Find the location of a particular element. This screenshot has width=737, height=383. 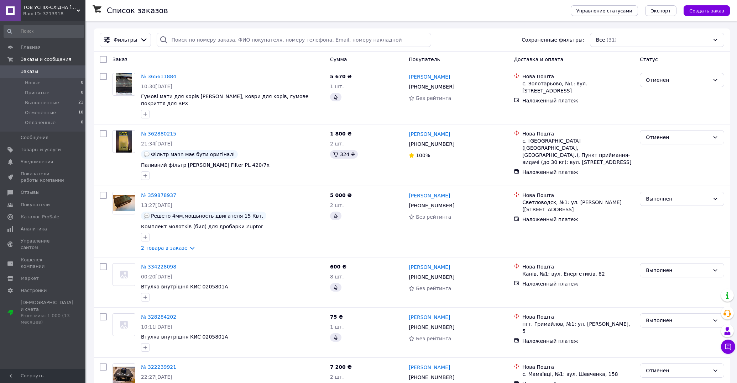

span: 1 800 ₴ is located at coordinates (341, 134).